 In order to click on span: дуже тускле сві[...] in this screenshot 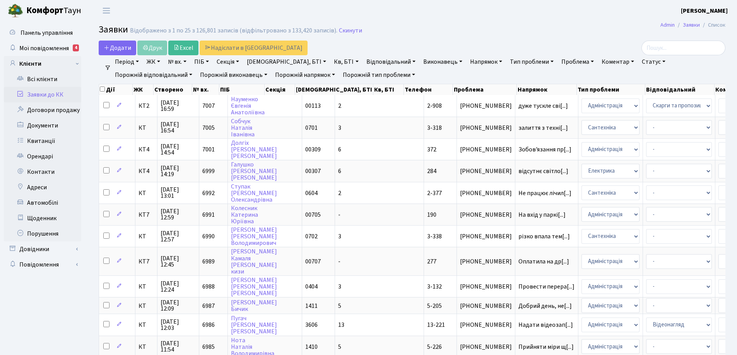, I will do `click(543, 106)`.